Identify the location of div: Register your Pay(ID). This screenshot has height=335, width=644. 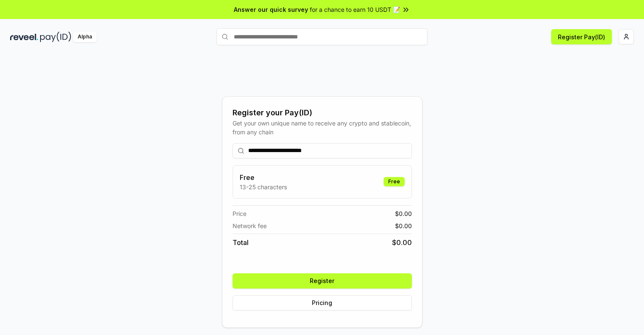
(322, 113).